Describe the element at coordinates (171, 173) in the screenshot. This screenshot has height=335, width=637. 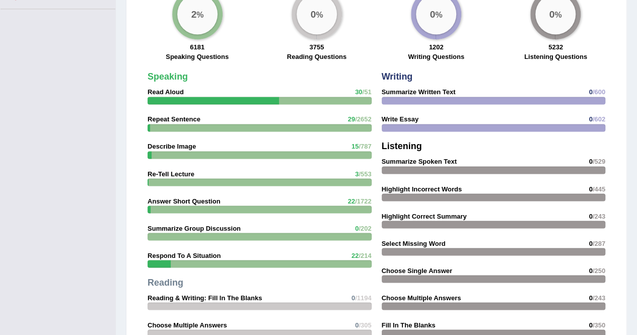
I see `strong: Re-Tell Lecture` at that location.